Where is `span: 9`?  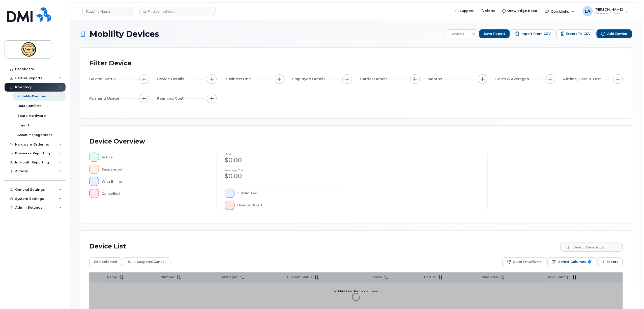 span: 9 is located at coordinates (590, 262).